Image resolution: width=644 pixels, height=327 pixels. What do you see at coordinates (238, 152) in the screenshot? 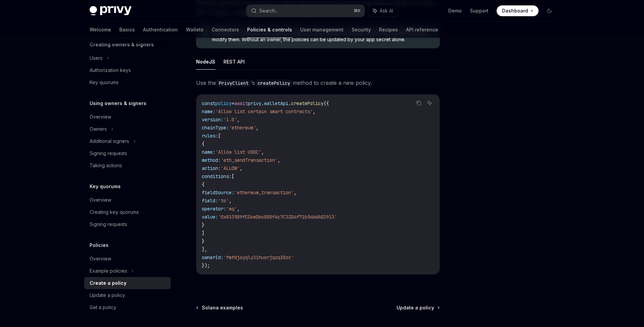
I see `span: 'Allow list USDC'` at bounding box center [238, 152].